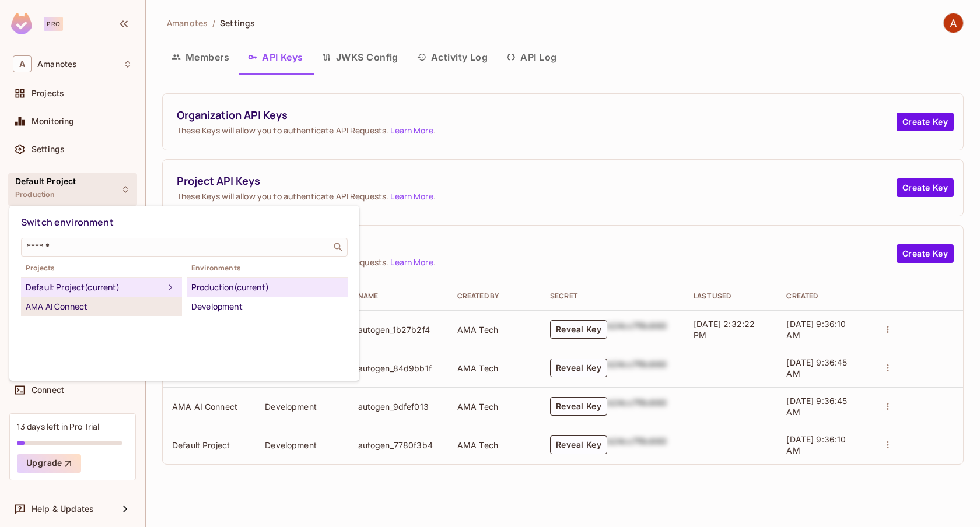  I want to click on span: Switch environment, so click(67, 222).